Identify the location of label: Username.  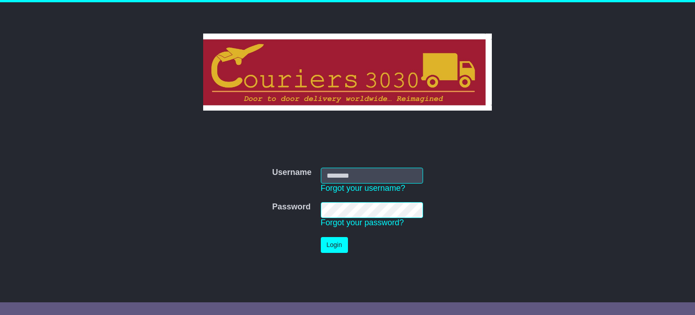
(292, 172).